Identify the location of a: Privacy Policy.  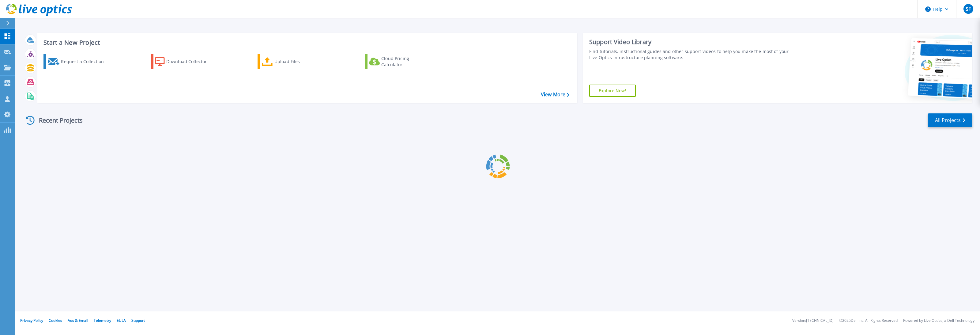
(31, 320).